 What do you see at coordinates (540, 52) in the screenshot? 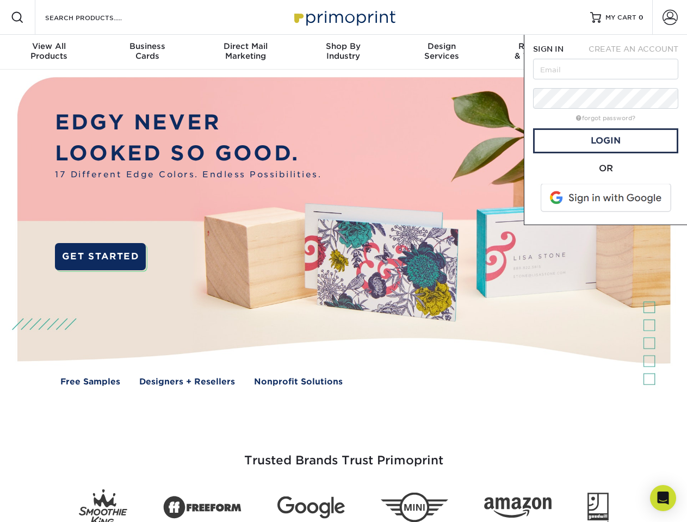
I see `a: Resources& Templates` at bounding box center [540, 52].